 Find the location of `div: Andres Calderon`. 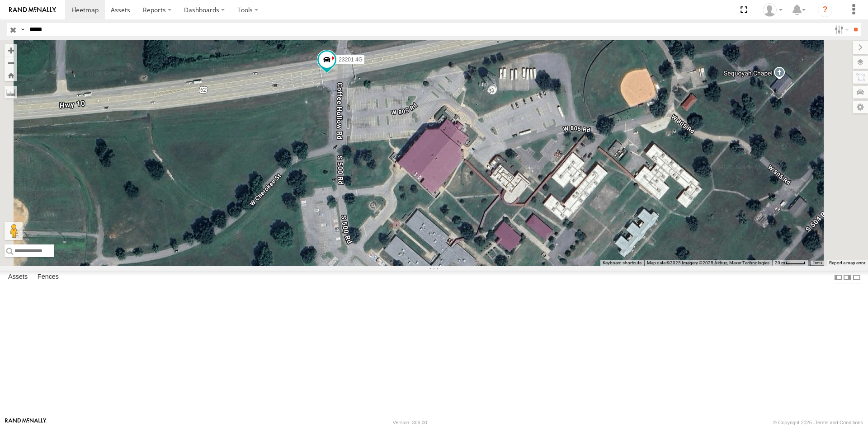

div: Andres Calderon is located at coordinates (773, 10).